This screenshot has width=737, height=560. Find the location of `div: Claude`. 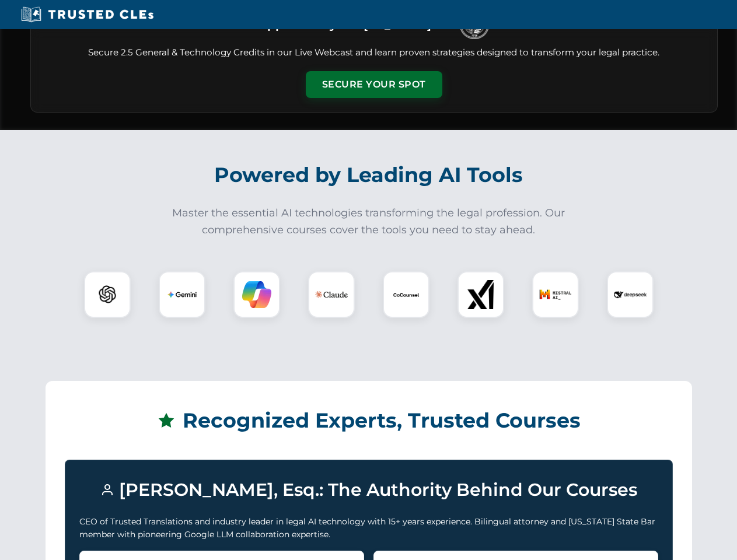

div: Claude is located at coordinates (332, 295).